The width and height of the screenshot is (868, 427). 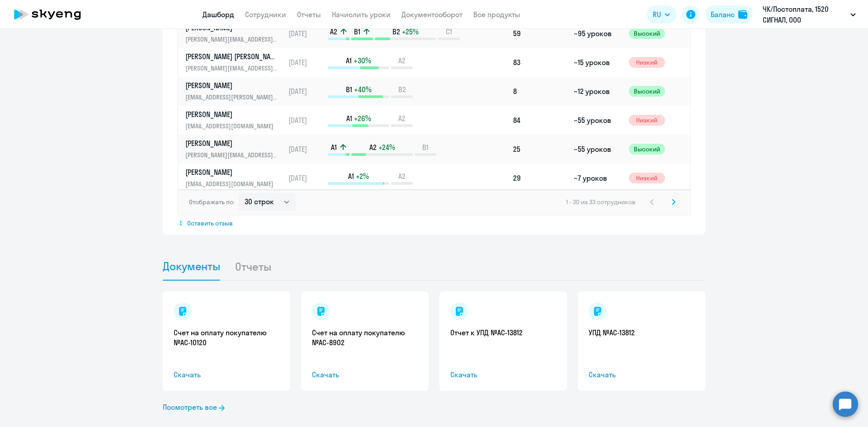 I want to click on a: Все продукты, so click(x=497, y=14).